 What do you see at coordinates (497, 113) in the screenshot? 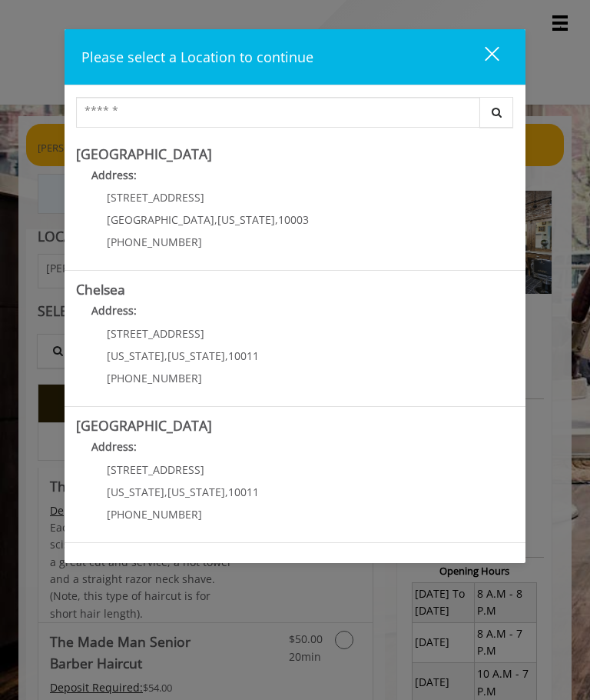
I see `i: Search button` at bounding box center [497, 113].